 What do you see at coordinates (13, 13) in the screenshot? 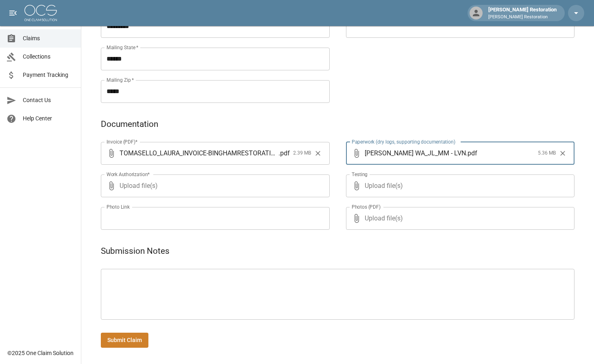
I see `button: open drawer` at bounding box center [13, 13].